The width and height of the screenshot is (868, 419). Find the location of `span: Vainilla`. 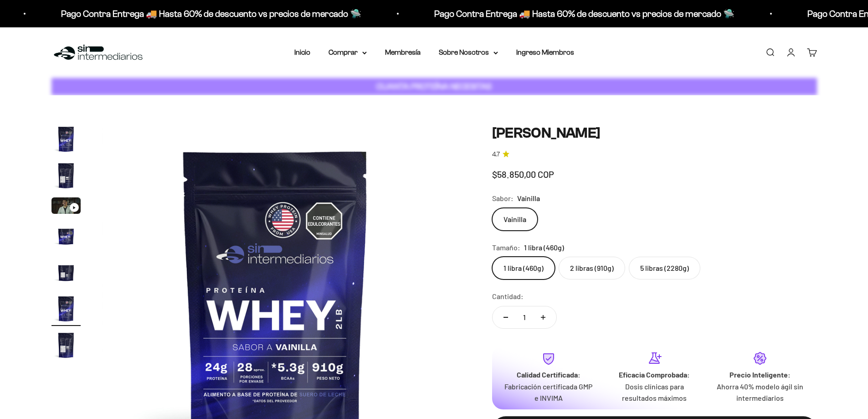

span: Vainilla is located at coordinates (528, 198).